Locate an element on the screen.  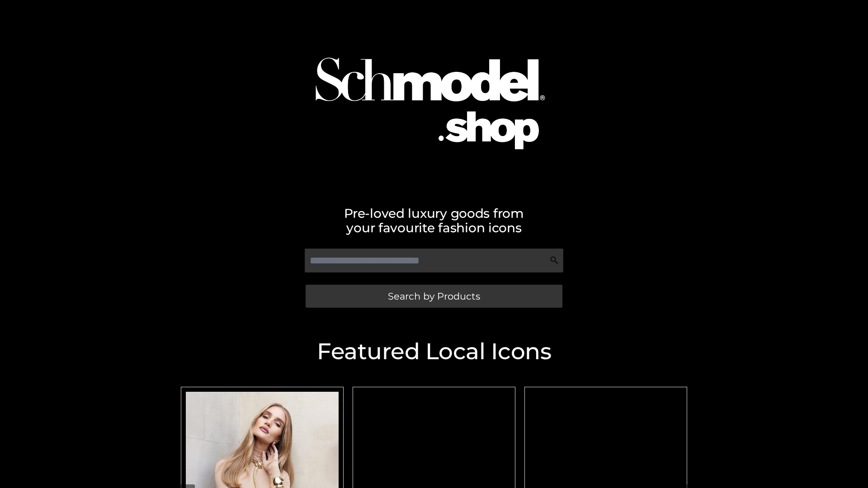
a: Search by Products is located at coordinates (434, 296).